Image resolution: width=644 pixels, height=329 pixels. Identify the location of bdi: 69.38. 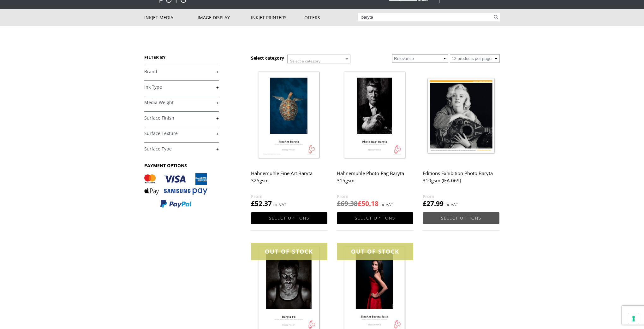
(347, 204).